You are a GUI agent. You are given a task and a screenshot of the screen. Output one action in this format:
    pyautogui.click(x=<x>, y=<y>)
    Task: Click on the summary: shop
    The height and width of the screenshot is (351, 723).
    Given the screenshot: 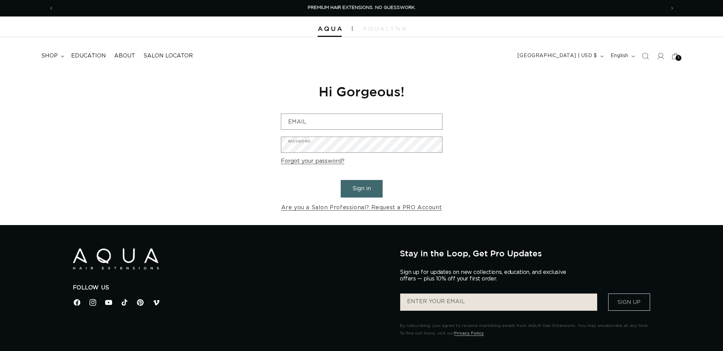 What is the action you would take?
    pyautogui.click(x=52, y=56)
    